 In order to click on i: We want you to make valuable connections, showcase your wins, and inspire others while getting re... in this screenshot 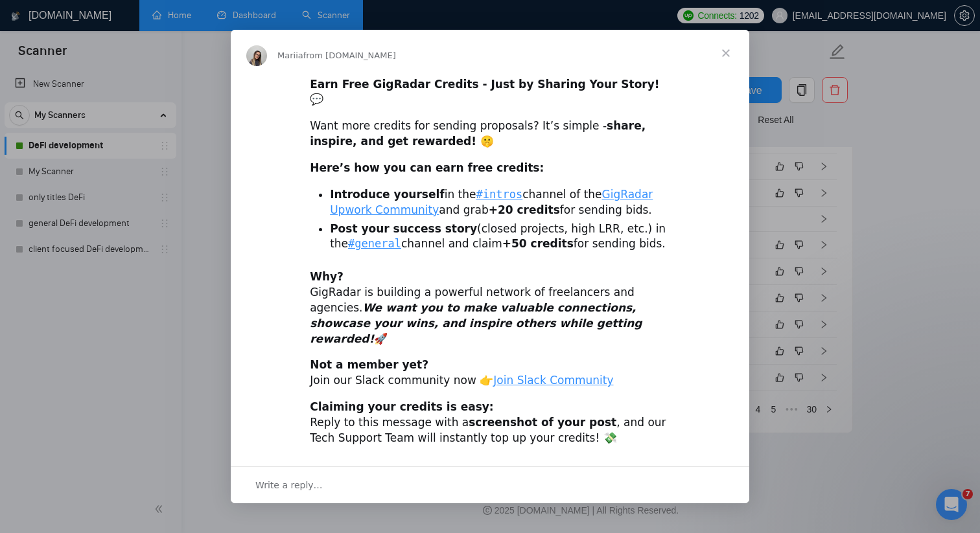, I will do `click(476, 323)`.